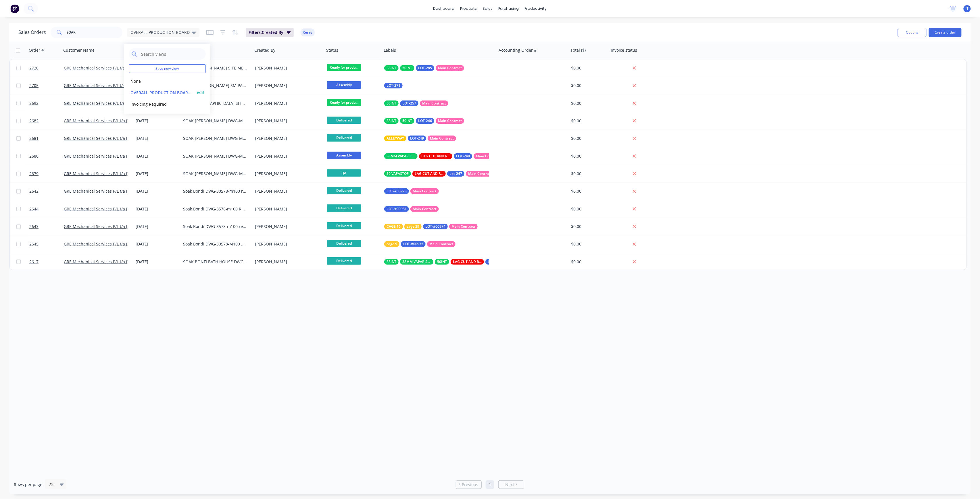 The height and width of the screenshot is (499, 980). Describe the element at coordinates (912, 33) in the screenshot. I see `button: Options` at that location.